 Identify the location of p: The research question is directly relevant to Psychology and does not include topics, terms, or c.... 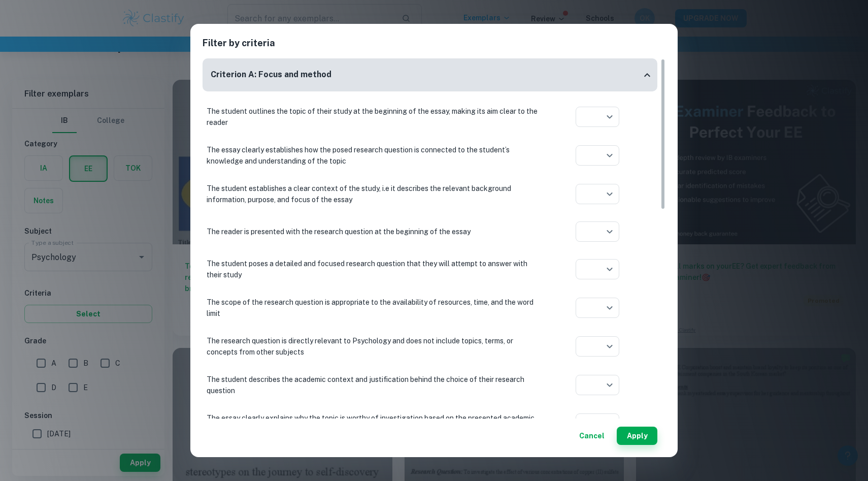
(374, 346).